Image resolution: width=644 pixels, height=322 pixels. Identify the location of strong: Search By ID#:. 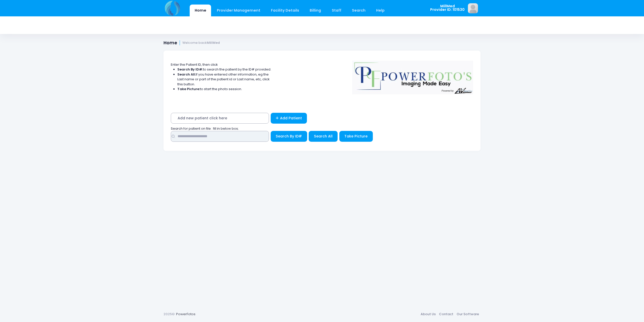
(191, 69).